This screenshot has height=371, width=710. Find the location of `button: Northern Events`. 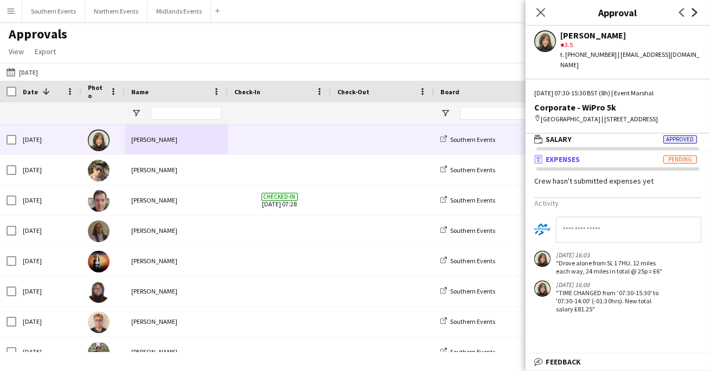

button: Northern Events is located at coordinates (116, 11).